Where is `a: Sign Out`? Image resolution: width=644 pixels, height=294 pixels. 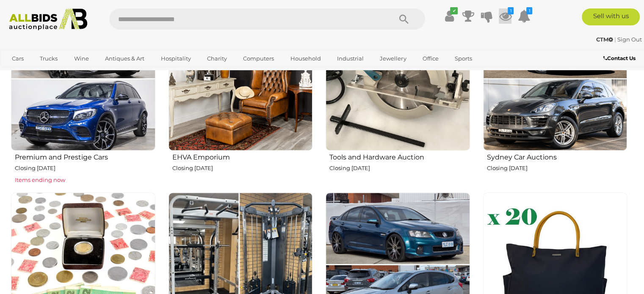
a: Sign Out is located at coordinates (630, 39).